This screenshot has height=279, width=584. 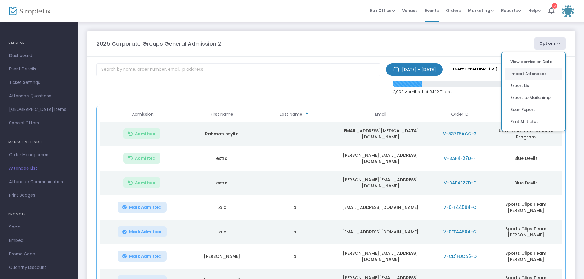 What do you see at coordinates (534, 109) in the screenshot?
I see `li: Scan Report` at bounding box center [534, 109].